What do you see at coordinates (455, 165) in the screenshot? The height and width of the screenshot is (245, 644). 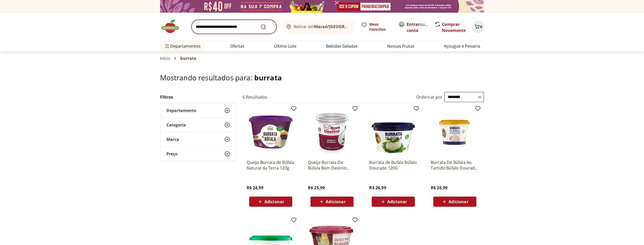 I see `p: Burrata De Búfala Ao Tartufo Búfalo Dourado 120G` at bounding box center [455, 165].